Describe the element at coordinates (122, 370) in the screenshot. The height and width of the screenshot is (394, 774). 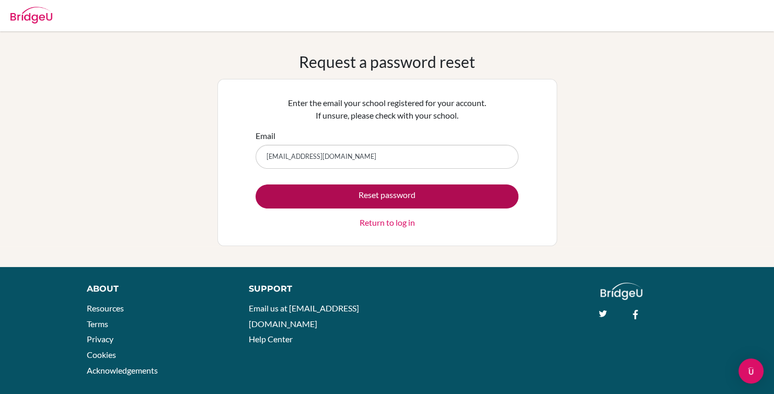
I see `a: Acknowledgements` at that location.